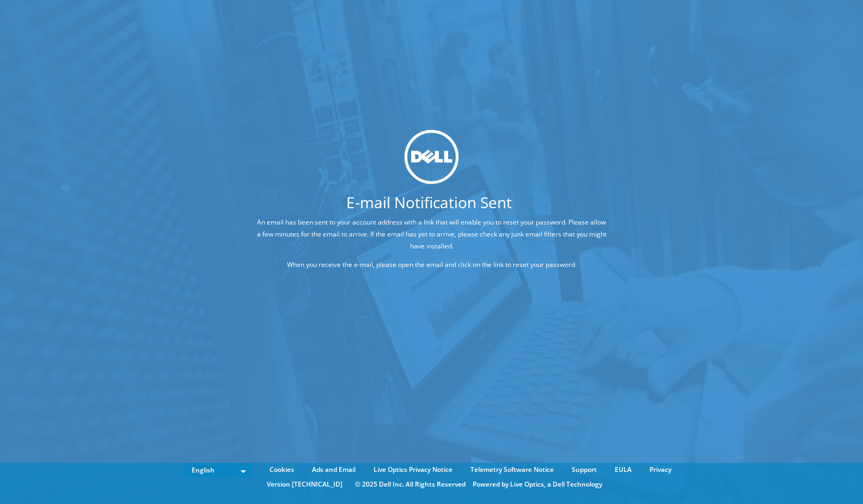 The height and width of the screenshot is (504, 863). Describe the element at coordinates (431, 234) in the screenshot. I see `p: An email has been sent to your account address with a link that will enable you to reset your pas...` at that location.